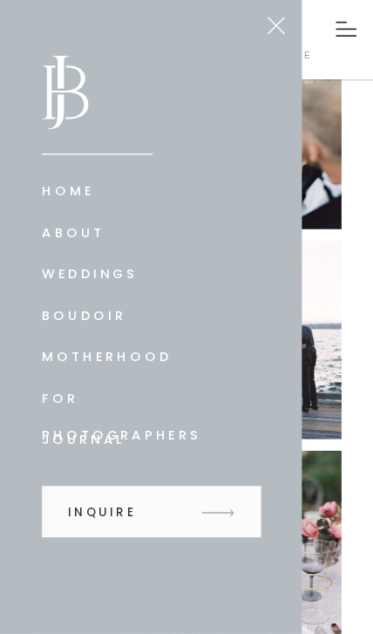 This screenshot has width=373, height=634. Describe the element at coordinates (116, 316) in the screenshot. I see `a: BOUDOIR` at that location.